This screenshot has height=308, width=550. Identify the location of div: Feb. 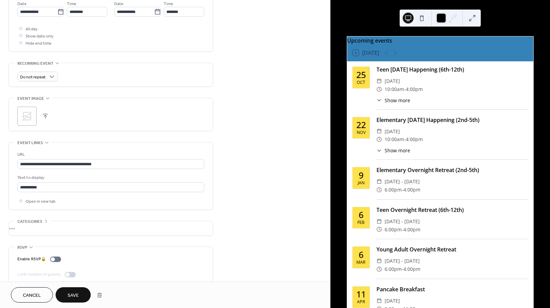
(361, 223).